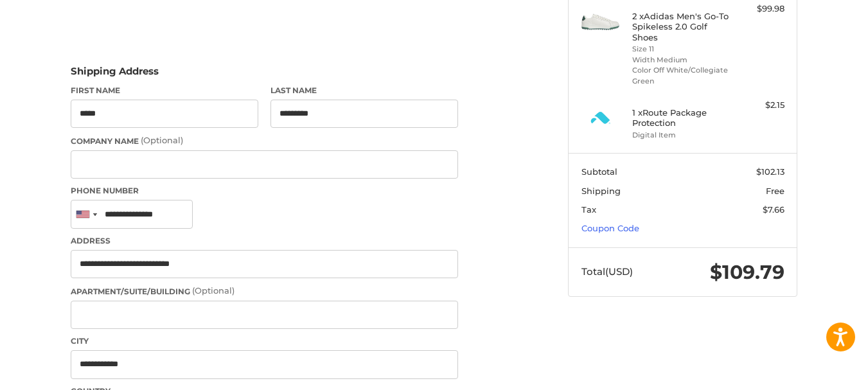  What do you see at coordinates (264, 191) in the screenshot?
I see `label: Phone Number` at bounding box center [264, 191].